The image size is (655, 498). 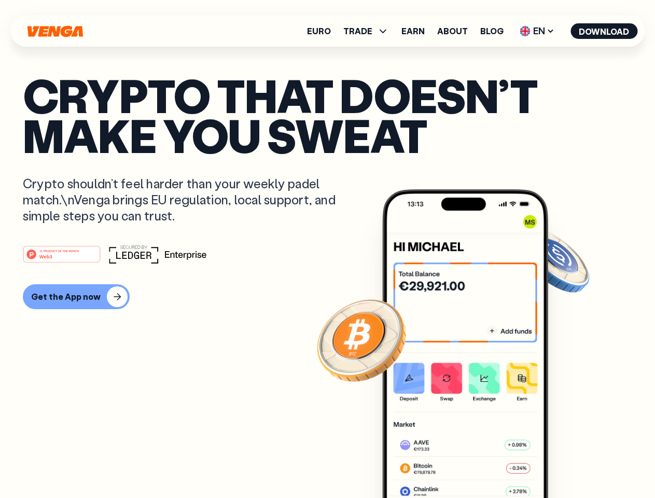 I want to click on img: USDC coin, so click(x=555, y=260).